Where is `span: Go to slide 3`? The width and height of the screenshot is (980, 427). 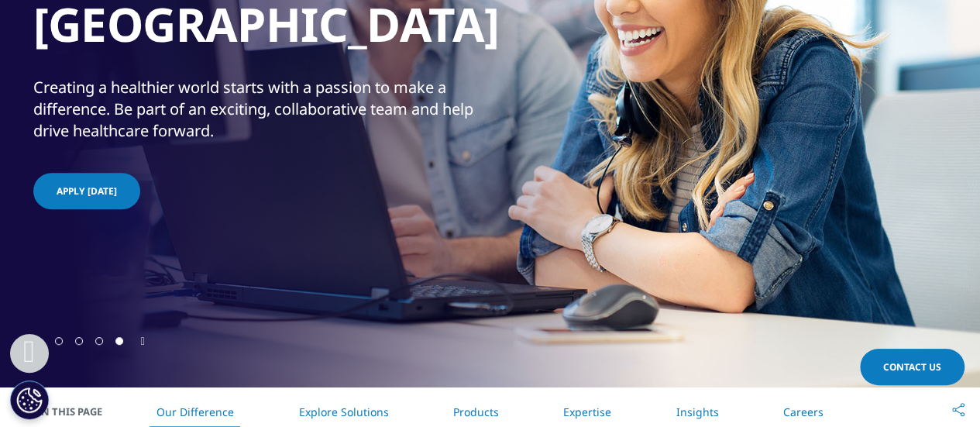 span: Go to slide 3 is located at coordinates (99, 340).